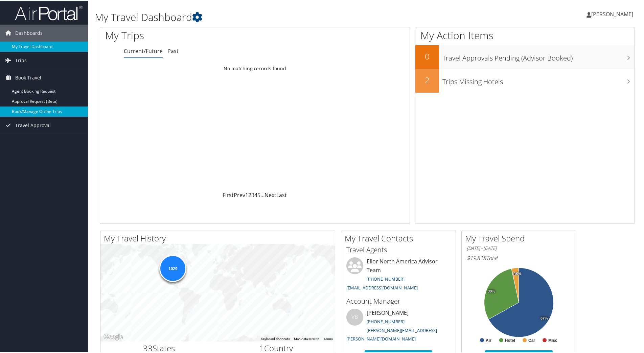 The height and width of the screenshot is (353, 644). I want to click on td: No matching records found, so click(254, 68).